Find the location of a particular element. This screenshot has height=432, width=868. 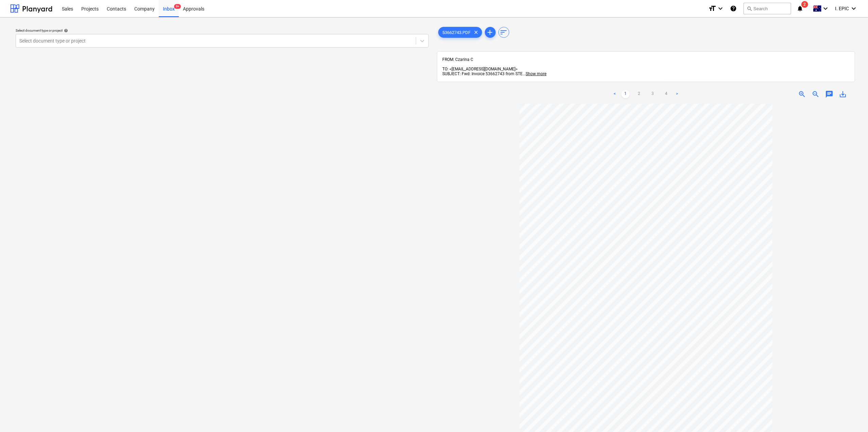

a: Page 2 is located at coordinates (639, 94).